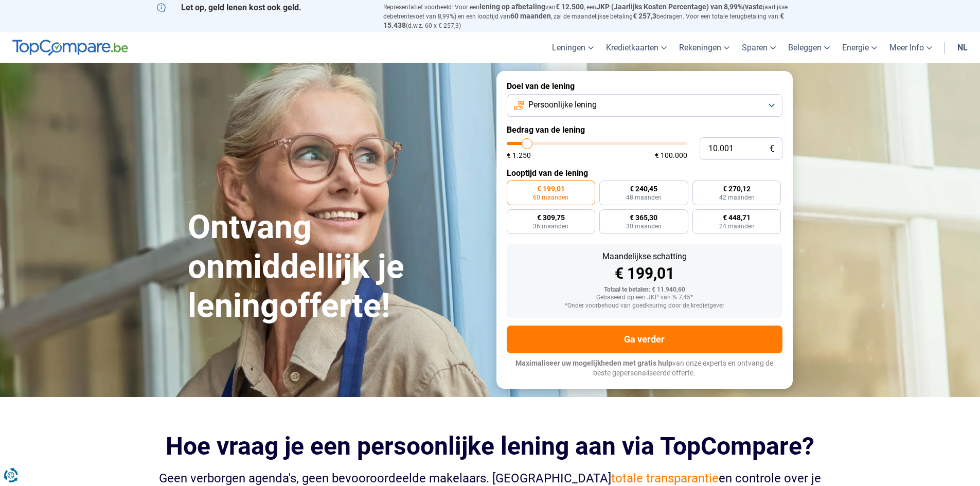 This screenshot has width=980, height=486. I want to click on a: nl, so click(962, 47).